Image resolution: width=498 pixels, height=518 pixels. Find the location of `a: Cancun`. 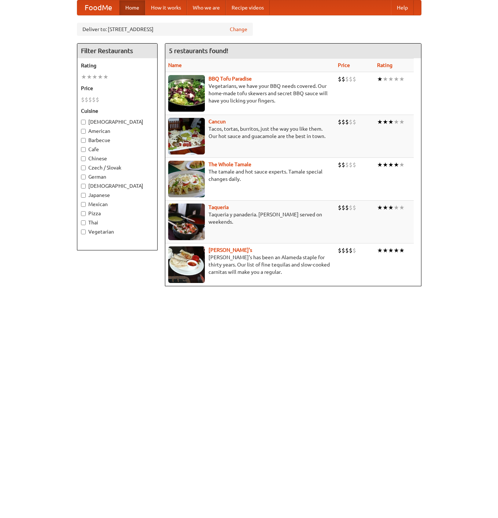

a: Cancun is located at coordinates (217, 122).